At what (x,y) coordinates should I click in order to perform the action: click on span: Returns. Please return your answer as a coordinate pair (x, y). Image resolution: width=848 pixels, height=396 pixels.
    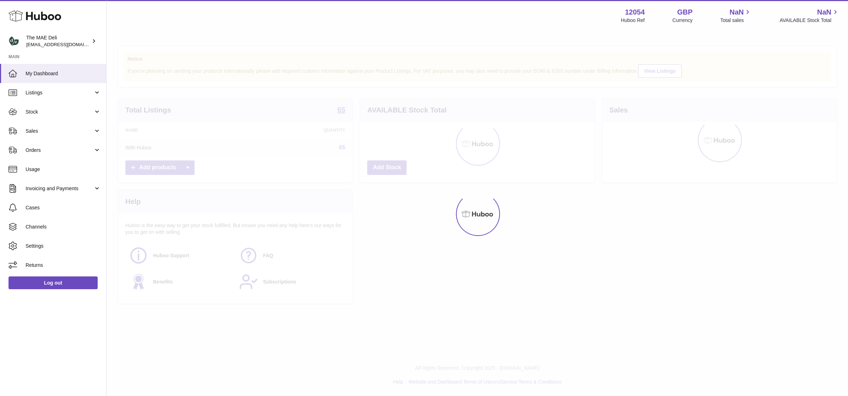
    Looking at the image, I should click on (63, 265).